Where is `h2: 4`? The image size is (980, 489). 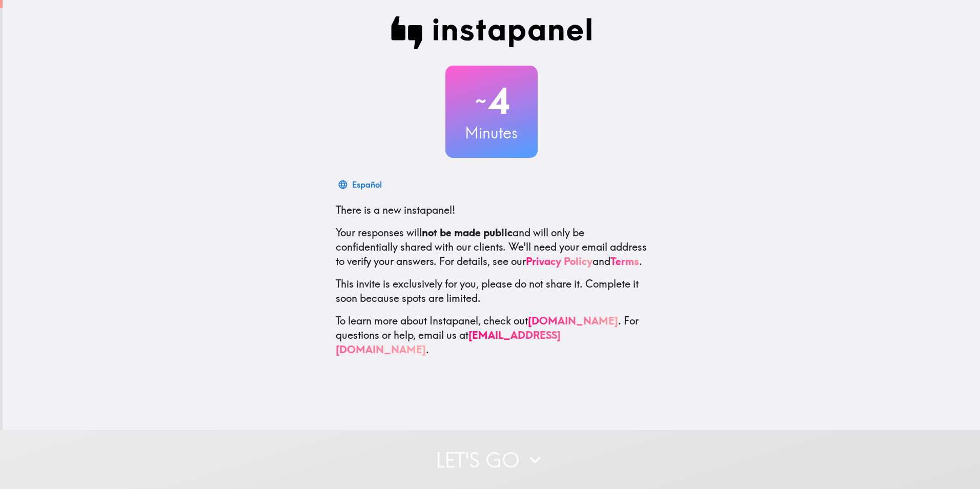 h2: 4 is located at coordinates (492, 101).